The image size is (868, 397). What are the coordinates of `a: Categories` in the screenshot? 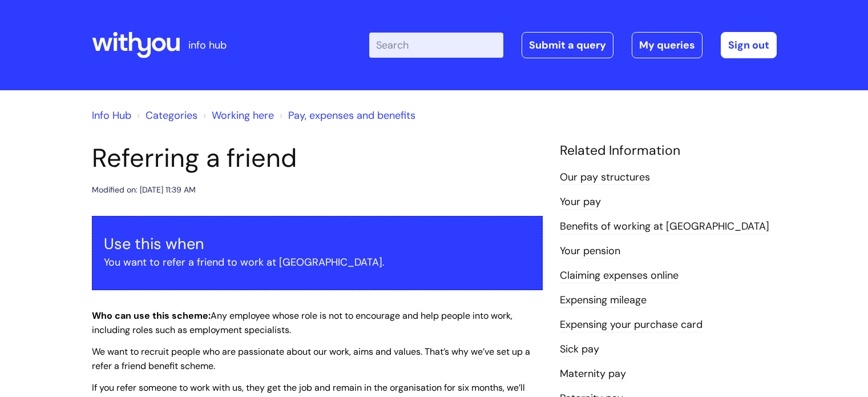 It's located at (171, 115).